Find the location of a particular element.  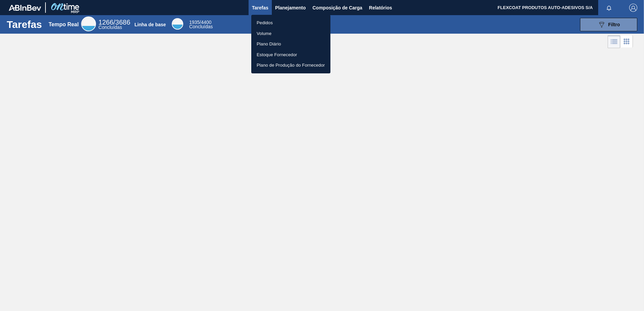

a: Plano de Produção do Fornecedor is located at coordinates (291, 65).